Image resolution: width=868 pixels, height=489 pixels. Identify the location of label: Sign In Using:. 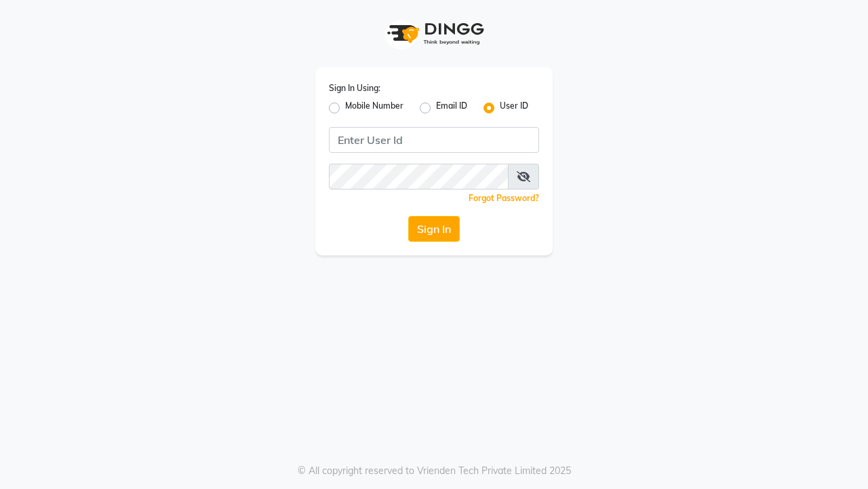
(354, 88).